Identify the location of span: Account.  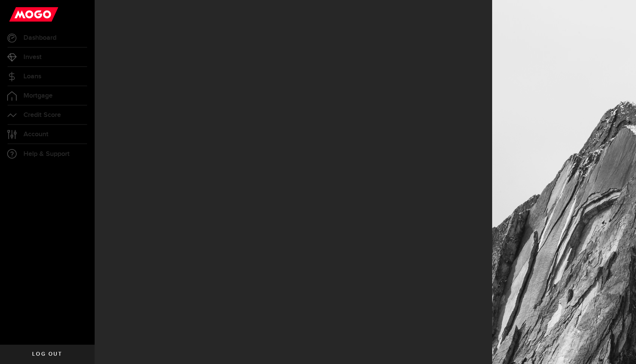
(36, 134).